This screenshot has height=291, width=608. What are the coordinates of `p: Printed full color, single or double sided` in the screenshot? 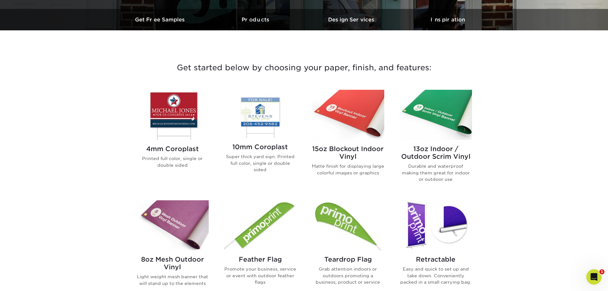 It's located at (172, 161).